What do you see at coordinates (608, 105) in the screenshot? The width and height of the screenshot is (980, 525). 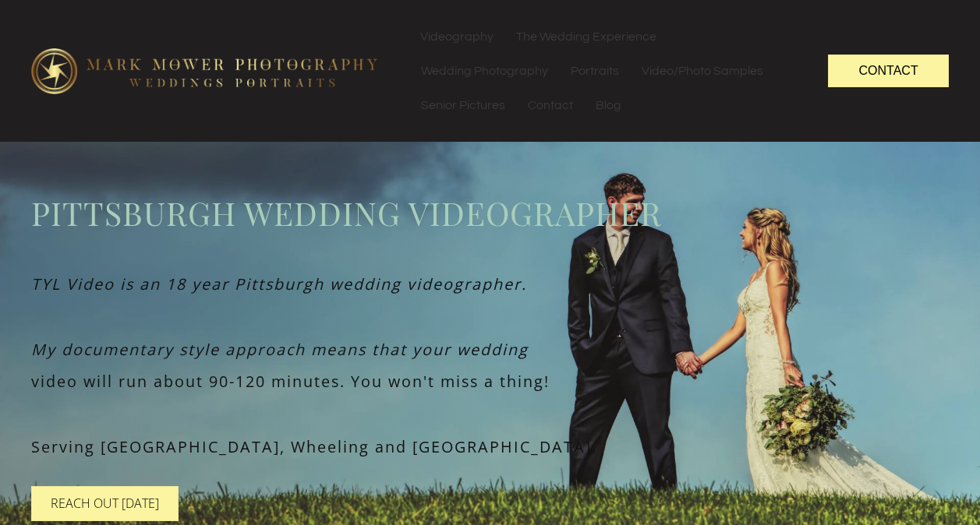 I see `a: Blog` at bounding box center [608, 105].